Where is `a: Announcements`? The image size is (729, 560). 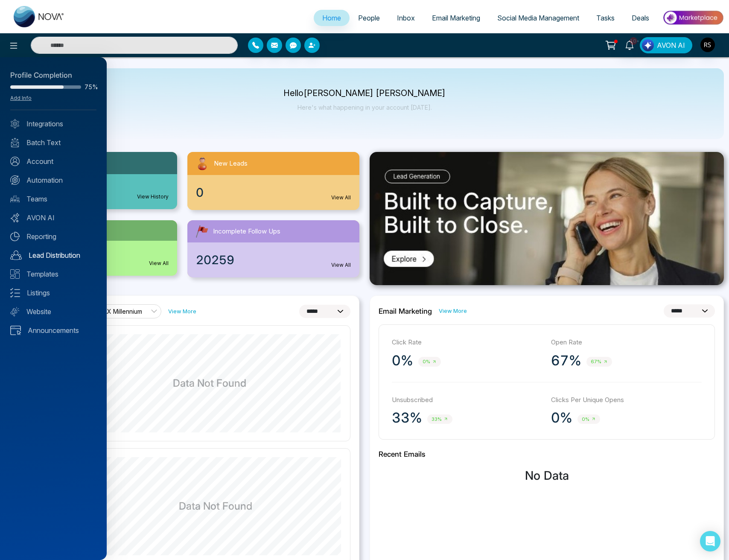
a: Announcements is located at coordinates (54, 330).